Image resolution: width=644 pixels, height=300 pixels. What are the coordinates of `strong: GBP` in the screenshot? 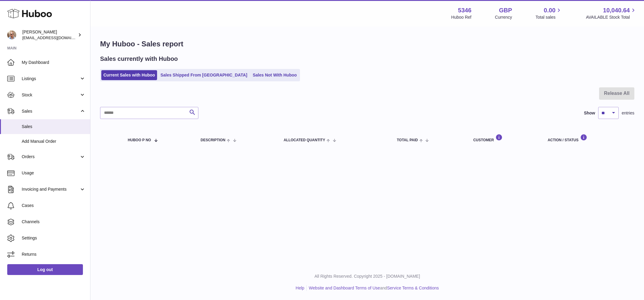 It's located at (505, 11).